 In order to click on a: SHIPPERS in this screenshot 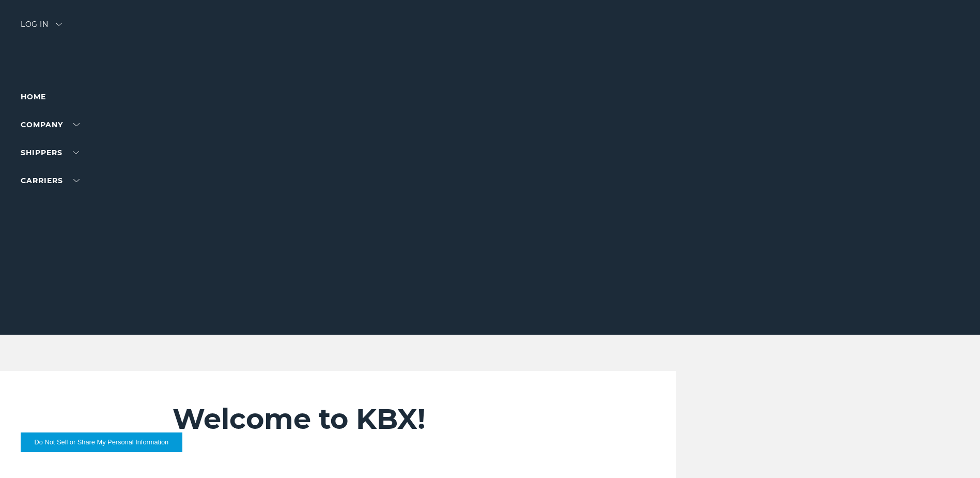, I will do `click(49, 153)`.